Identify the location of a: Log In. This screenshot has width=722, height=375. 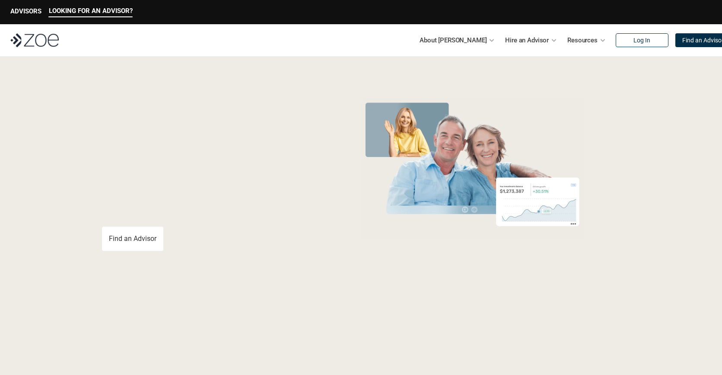
(642, 40).